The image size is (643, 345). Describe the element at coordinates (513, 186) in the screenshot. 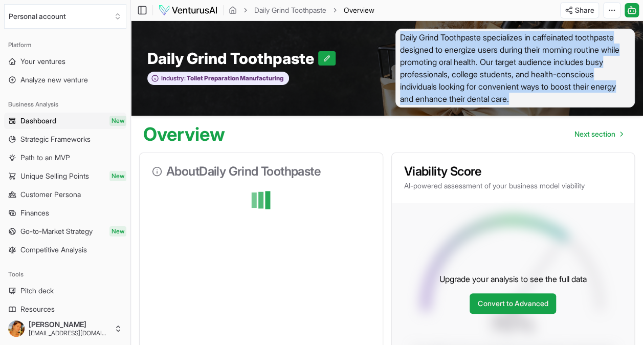

I see `p: AI-powered assessment of your business model viability` at that location.